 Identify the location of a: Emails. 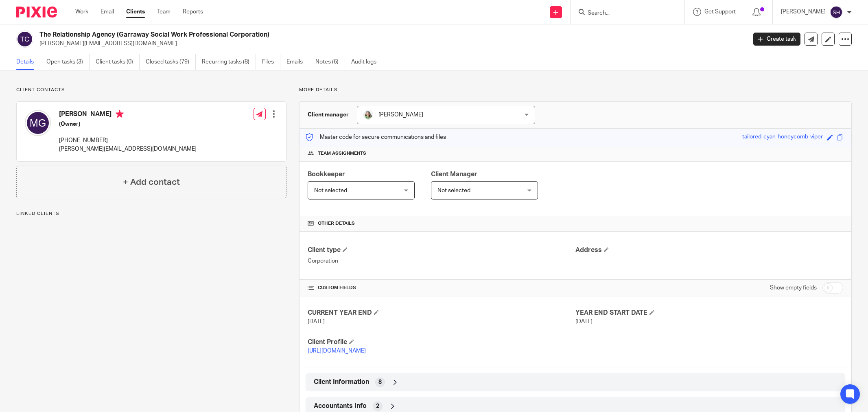
(298, 62).